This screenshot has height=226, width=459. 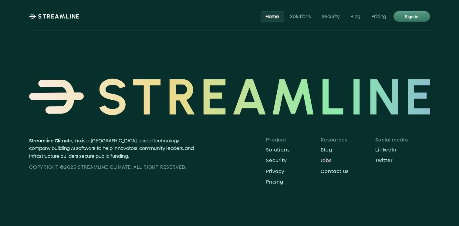 I want to click on a: Contact us, so click(x=348, y=171).